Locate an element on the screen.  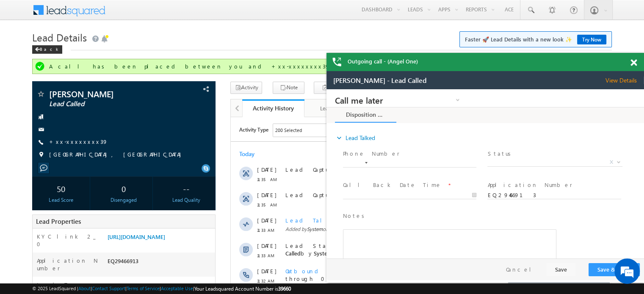
span: Lead Properties is located at coordinates (59, 221).